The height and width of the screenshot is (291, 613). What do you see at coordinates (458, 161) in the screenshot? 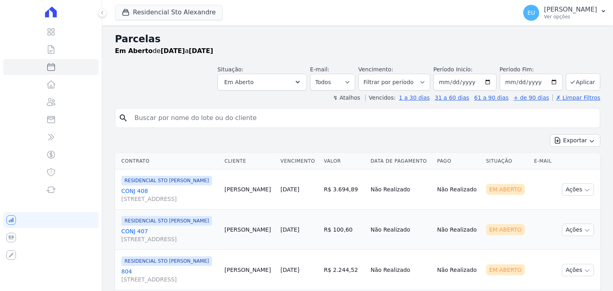
I see `th: Pago` at bounding box center [458, 161].